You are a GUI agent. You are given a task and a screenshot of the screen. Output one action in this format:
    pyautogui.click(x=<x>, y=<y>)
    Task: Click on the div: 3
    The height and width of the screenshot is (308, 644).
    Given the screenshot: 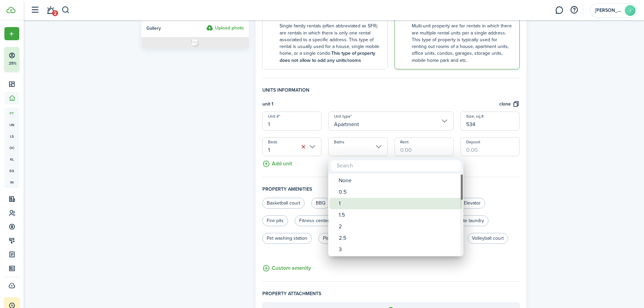 What is the action you would take?
    pyautogui.click(x=399, y=249)
    